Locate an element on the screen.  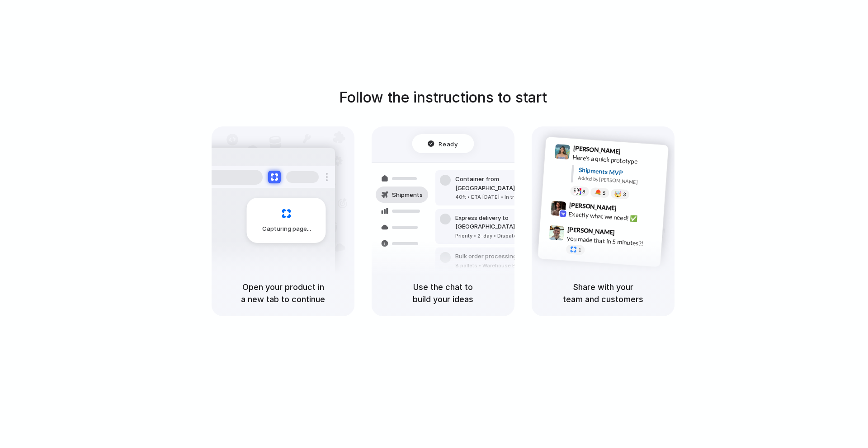
span: 5 is located at coordinates (604, 193).